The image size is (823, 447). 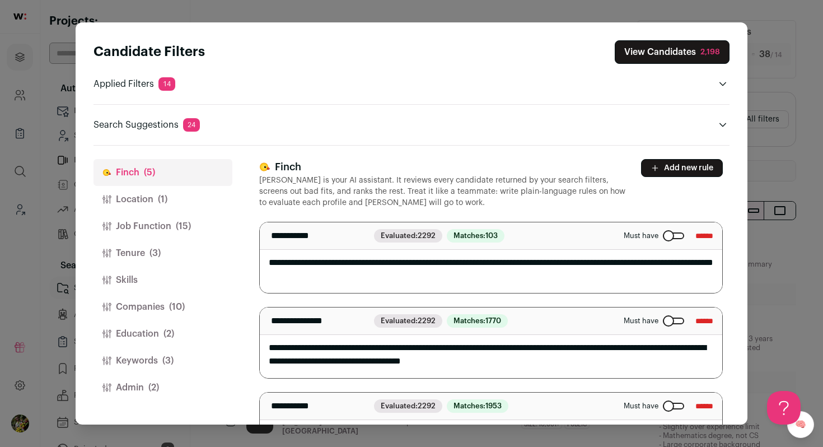 I want to click on span: 1953, so click(x=494, y=406).